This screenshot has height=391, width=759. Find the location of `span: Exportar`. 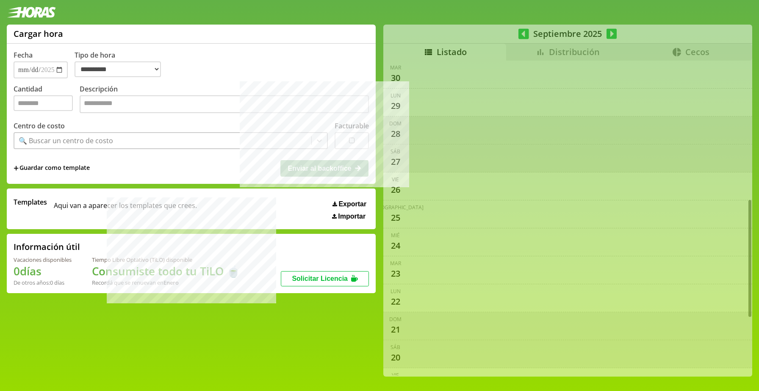

span: Exportar is located at coordinates (352, 204).